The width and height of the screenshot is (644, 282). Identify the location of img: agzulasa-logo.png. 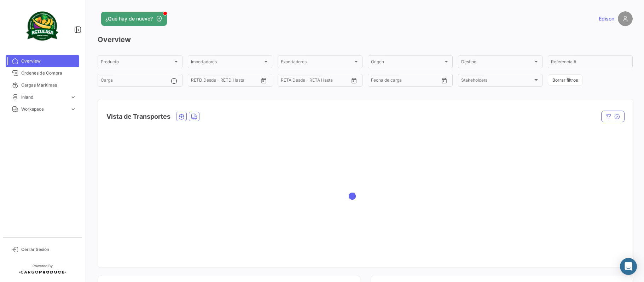
(42, 26).